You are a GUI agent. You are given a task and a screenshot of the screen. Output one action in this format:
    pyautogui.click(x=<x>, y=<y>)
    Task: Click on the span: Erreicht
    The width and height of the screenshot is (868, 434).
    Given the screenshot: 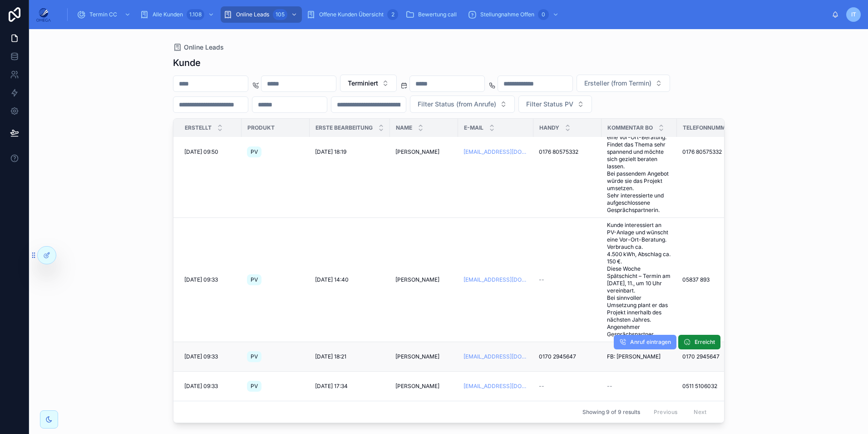 What is the action you would take?
    pyautogui.click(x=705, y=342)
    